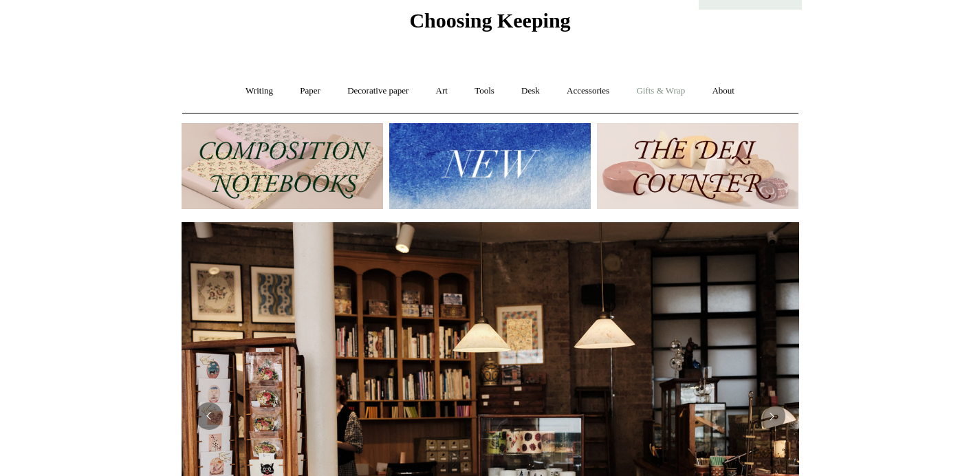  What do you see at coordinates (588, 91) in the screenshot?
I see `a: Accessories` at bounding box center [588, 91].